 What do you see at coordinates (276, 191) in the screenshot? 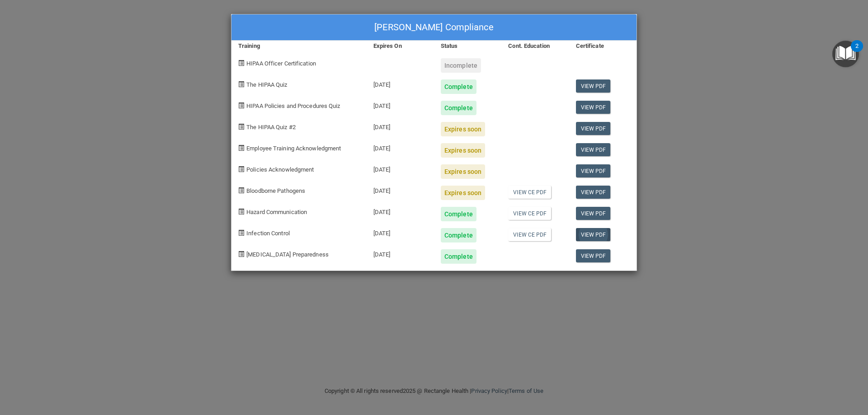
I see `span: Bloodborne Pathogens` at bounding box center [276, 191].